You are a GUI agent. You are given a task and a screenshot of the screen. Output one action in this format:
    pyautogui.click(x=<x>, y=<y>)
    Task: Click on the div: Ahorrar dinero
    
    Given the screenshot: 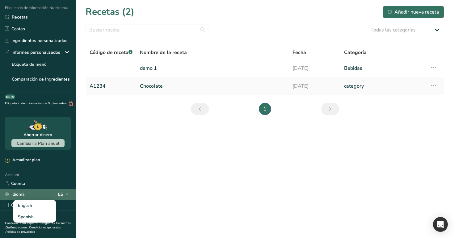 What is the action you would take?
    pyautogui.click(x=38, y=135)
    